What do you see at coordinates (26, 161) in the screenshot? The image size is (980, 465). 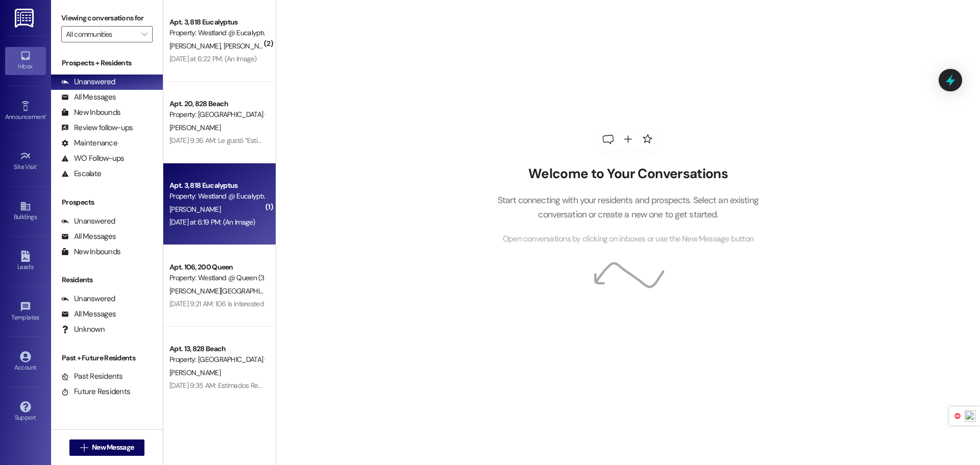 I see `a: Site Visit •` at bounding box center [26, 161].